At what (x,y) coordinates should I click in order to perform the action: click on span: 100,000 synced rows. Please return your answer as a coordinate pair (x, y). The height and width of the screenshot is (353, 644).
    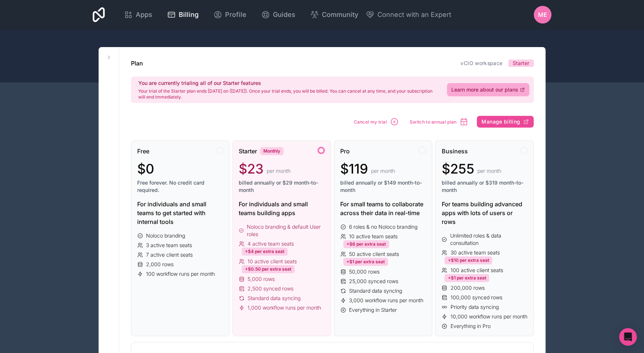
    Looking at the image, I should click on (476, 297).